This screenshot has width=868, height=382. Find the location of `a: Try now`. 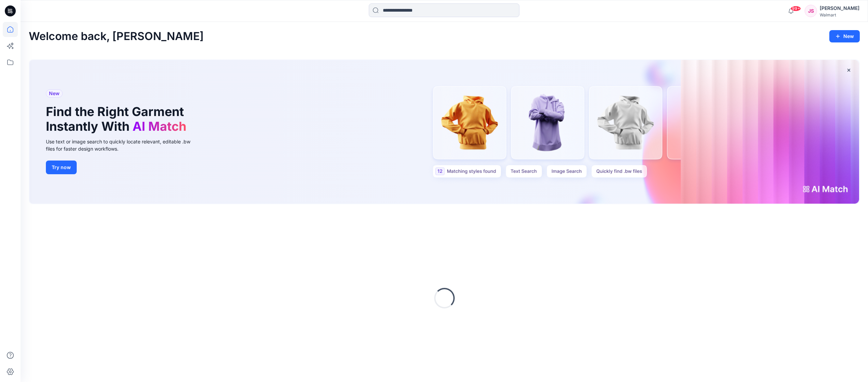

a: Try now is located at coordinates (62, 167).